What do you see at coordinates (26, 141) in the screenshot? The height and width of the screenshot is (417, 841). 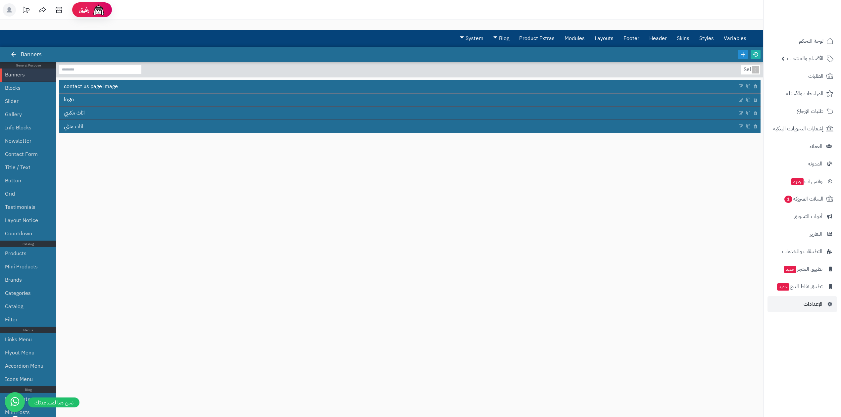 I see `a: Newsletter` at bounding box center [26, 141].